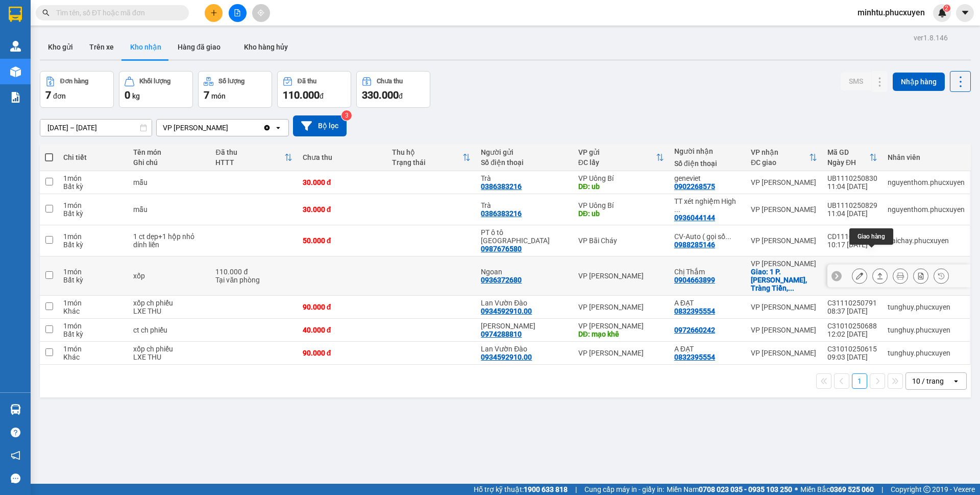 Image resolution: width=980 pixels, height=495 pixels. Describe the element at coordinates (15, 97) in the screenshot. I see `img: solution-icon` at that location.